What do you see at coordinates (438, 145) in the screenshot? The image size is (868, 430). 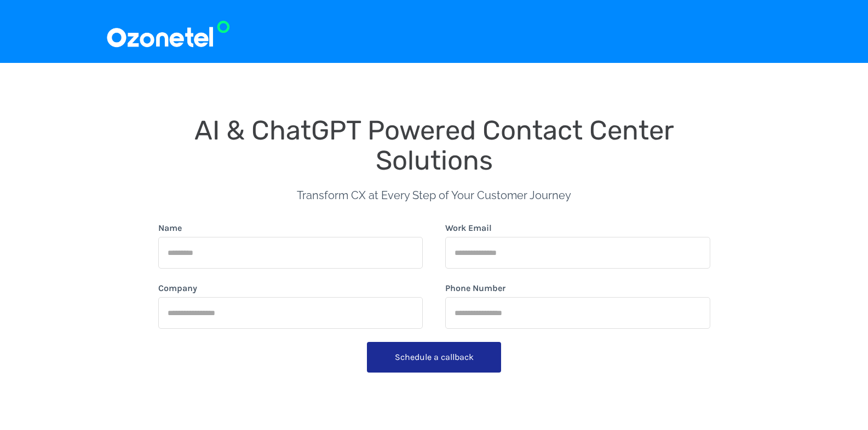 I see `span: AI & ChatGPT Powered Contact Center Solutions` at bounding box center [438, 145].